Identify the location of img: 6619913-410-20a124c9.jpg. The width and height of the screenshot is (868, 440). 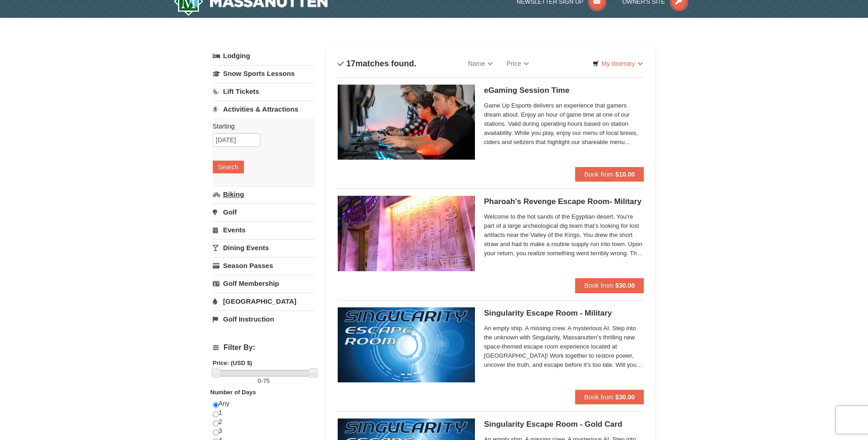
(406, 233).